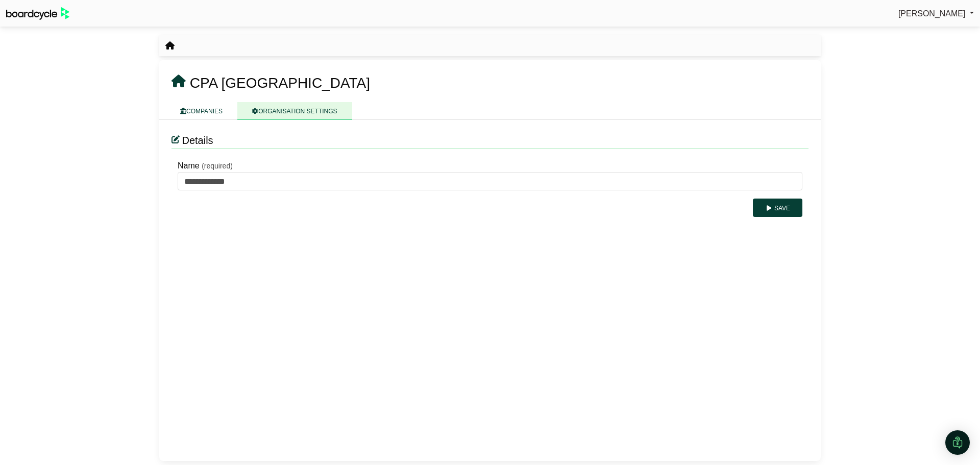  Describe the element at coordinates (957, 443) in the screenshot. I see `div: Open Intercom Messenger` at that location.